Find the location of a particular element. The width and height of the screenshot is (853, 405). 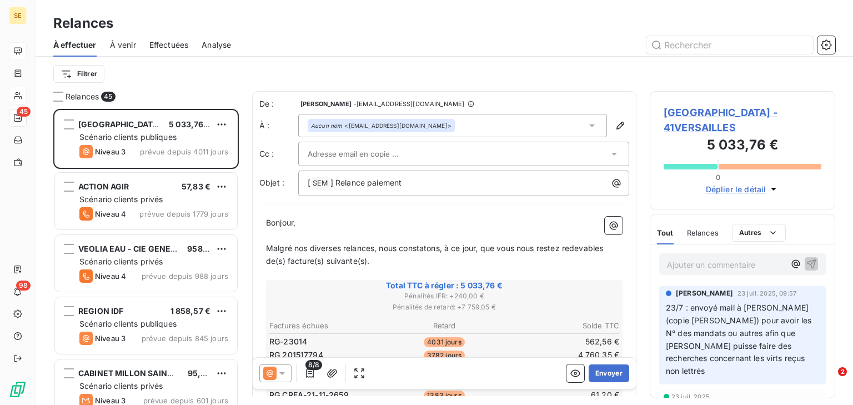

label: À : is located at coordinates (279, 125).